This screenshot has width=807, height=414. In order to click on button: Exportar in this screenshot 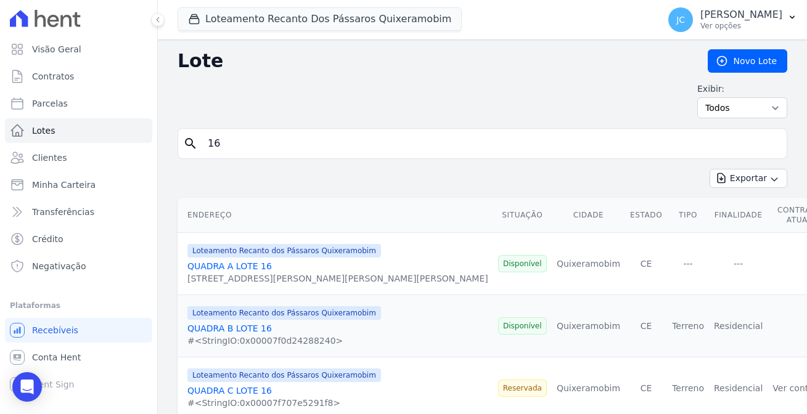, I will do `click(749, 178)`.